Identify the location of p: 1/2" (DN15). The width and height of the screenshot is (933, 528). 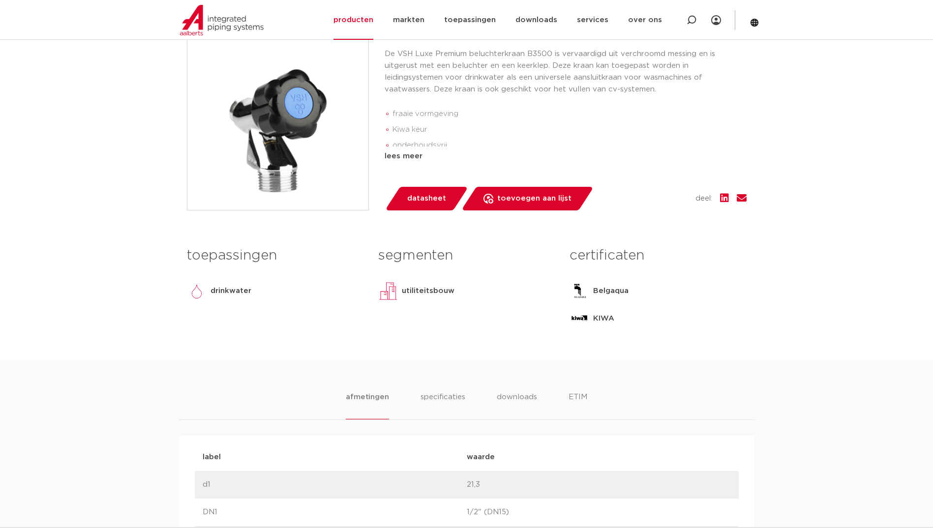
(598, 512).